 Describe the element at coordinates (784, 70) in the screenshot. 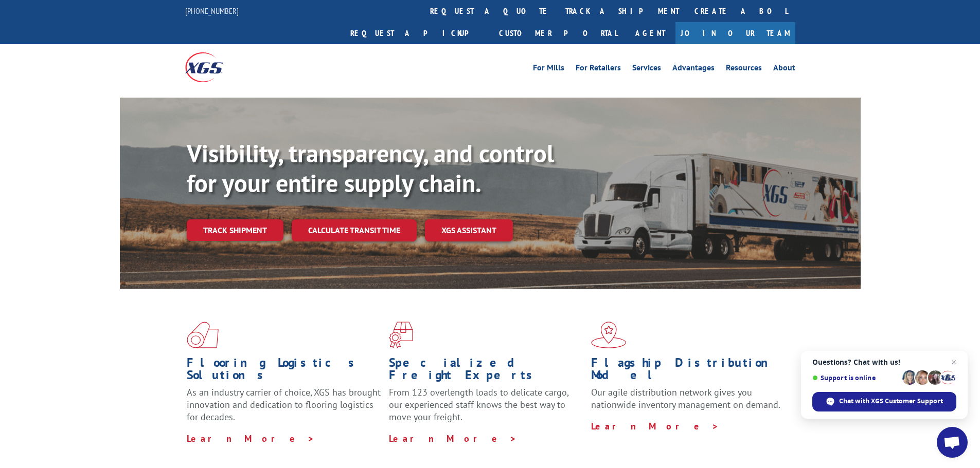

I see `a: About` at that location.